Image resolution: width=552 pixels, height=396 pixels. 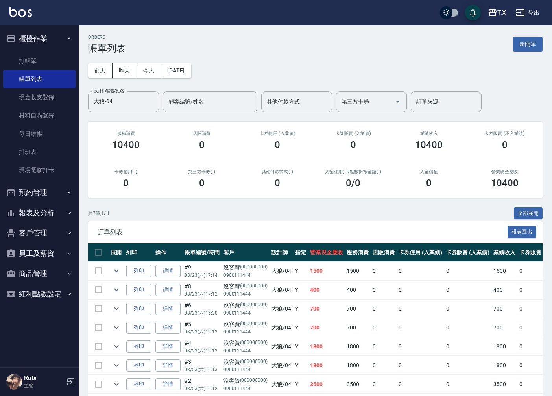 I want to click on button: 全部展開, so click(x=529, y=213).